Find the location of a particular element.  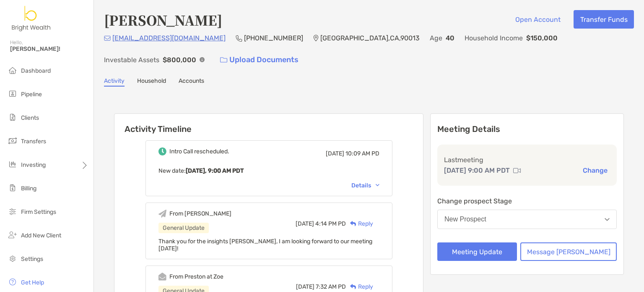

button: New Prospect is located at coordinates (527, 219).